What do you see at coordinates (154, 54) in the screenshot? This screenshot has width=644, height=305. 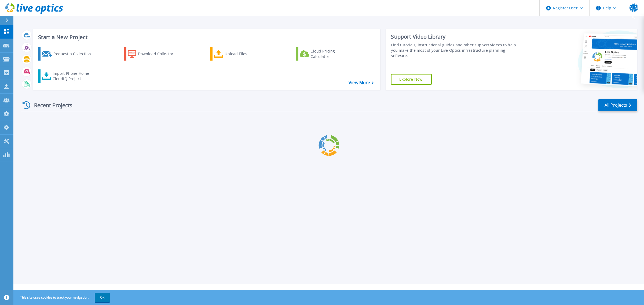 I see `a: Download Collector` at bounding box center [154, 54].